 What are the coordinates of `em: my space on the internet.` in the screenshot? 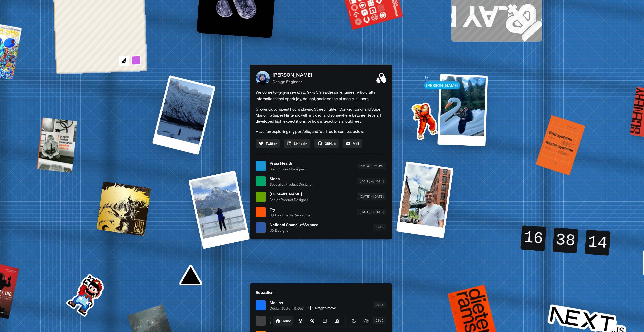 It's located at (298, 92).